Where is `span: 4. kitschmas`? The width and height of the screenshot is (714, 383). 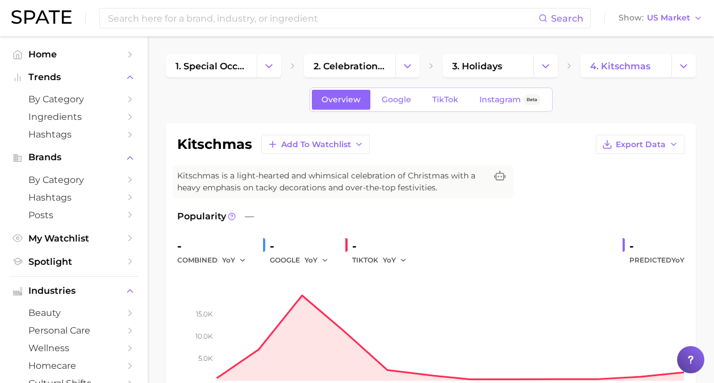
span: 4. kitschmas is located at coordinates (620, 66).